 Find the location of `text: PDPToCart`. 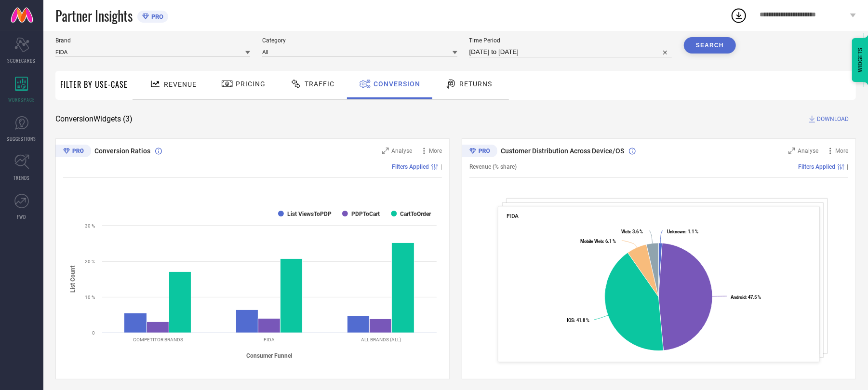

text: PDPToCart is located at coordinates (365, 214).